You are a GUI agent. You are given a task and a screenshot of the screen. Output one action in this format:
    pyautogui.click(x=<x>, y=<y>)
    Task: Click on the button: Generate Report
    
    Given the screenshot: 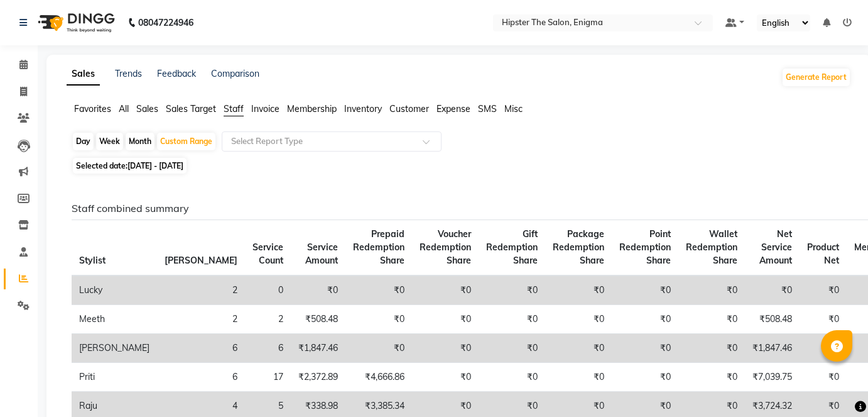 What is the action you would take?
    pyautogui.click(x=816, y=77)
    